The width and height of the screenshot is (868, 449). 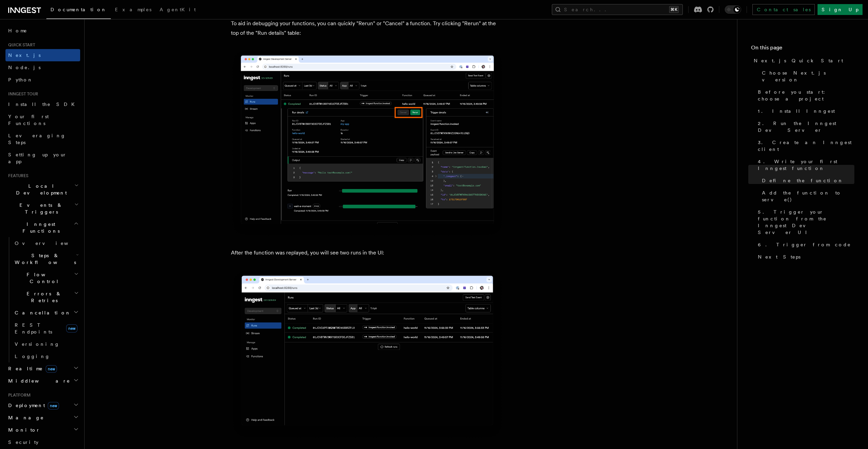 I want to click on a: Your first Functions, so click(x=43, y=120).